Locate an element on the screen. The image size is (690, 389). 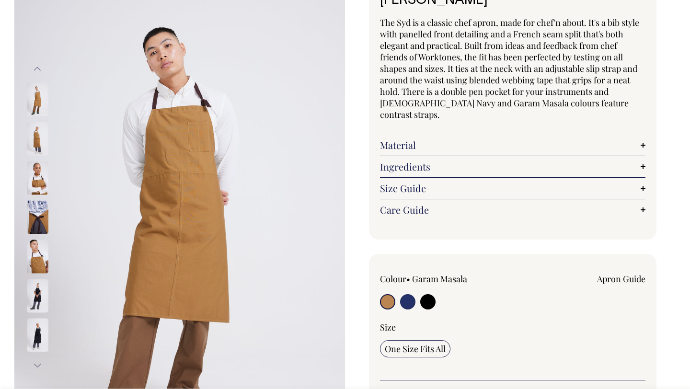
input: One Size Fits All is located at coordinates (415, 349).